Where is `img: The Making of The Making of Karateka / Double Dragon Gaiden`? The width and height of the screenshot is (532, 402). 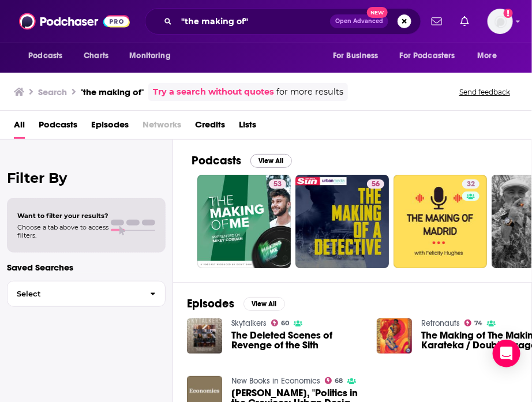 img: The Making of The Making of Karateka / Double Dragon Gaiden is located at coordinates (394, 335).